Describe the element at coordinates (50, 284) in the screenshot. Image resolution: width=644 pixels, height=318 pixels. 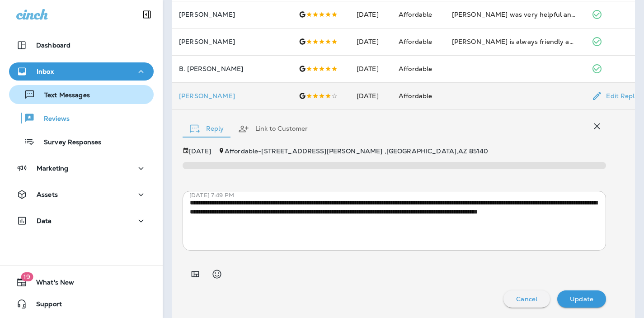
I see `span: What's New` at that location.